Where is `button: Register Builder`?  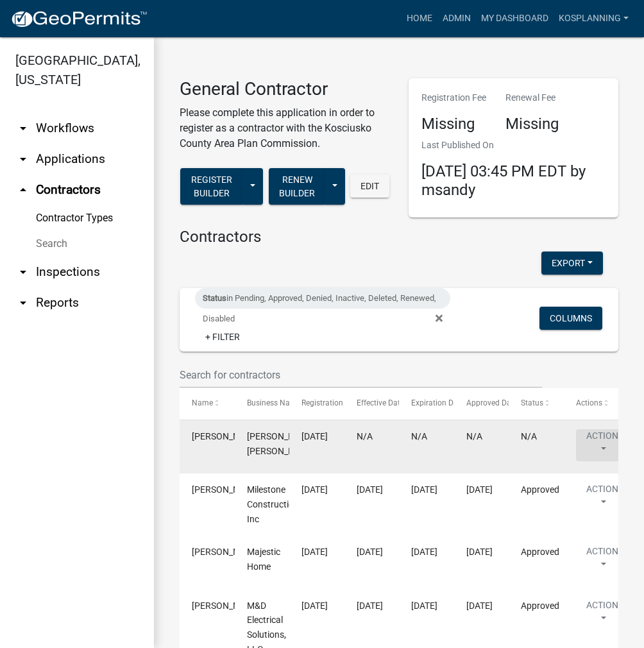 button: Register Builder is located at coordinates (212, 186).